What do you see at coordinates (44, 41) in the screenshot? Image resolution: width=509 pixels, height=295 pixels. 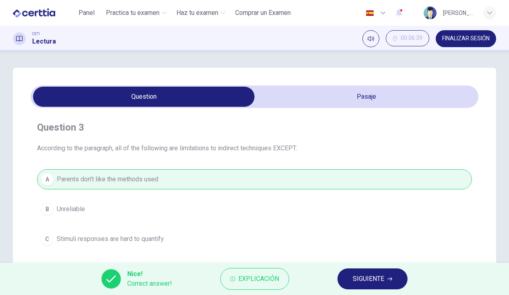 I see `h1: Lectura` at bounding box center [44, 41].